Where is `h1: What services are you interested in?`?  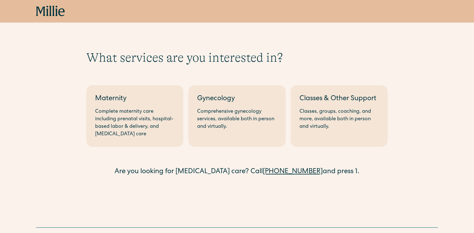 h1: What services are you interested in? is located at coordinates (237, 58).